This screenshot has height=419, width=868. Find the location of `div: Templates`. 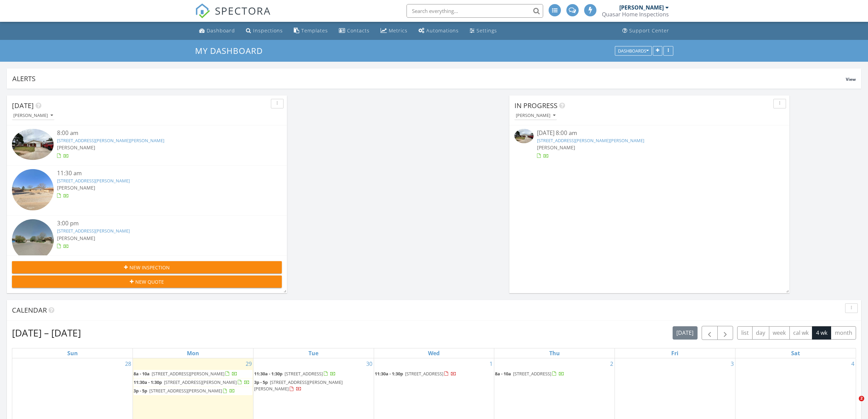

div: Templates is located at coordinates (315, 30).